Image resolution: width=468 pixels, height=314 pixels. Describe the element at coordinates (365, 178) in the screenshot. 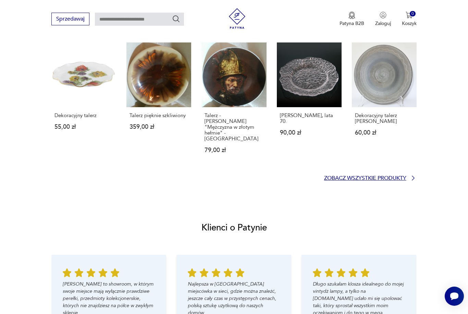

I see `p: Zobacz wszystkie produkty` at that location.